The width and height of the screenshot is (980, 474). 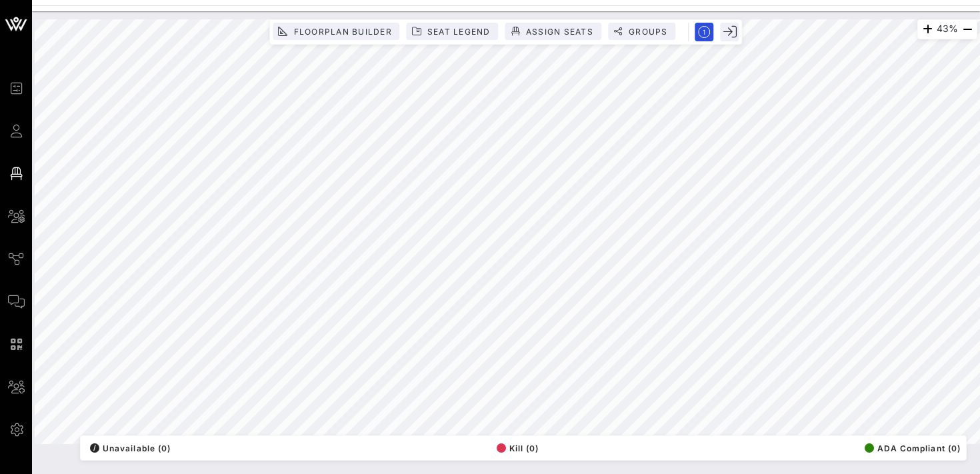 What do you see at coordinates (553, 31) in the screenshot?
I see `button: Assign Seats` at bounding box center [553, 31].